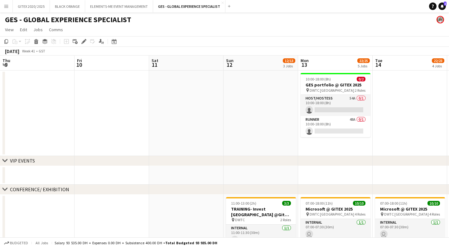  I want to click on span: Thu, so click(6, 61).